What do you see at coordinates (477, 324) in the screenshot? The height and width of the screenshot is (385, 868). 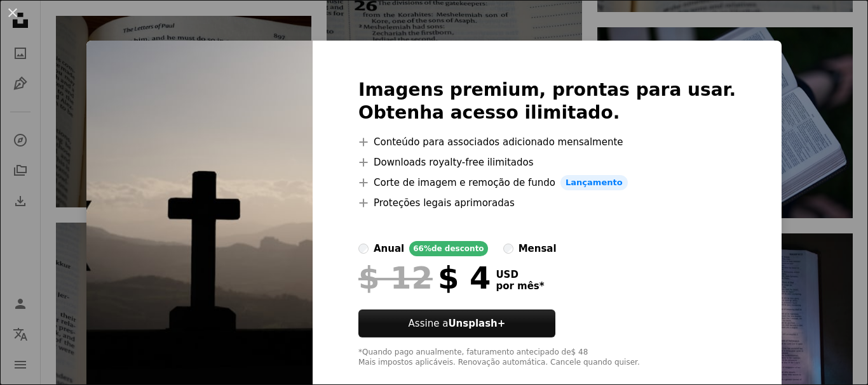 I see `strong: Unsplash+` at bounding box center [477, 324].